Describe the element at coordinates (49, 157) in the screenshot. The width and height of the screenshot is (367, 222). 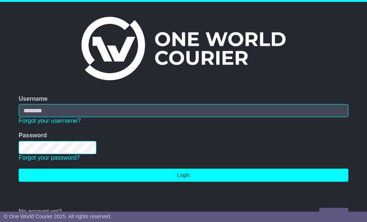
I see `a: Forgot your password?` at that location.